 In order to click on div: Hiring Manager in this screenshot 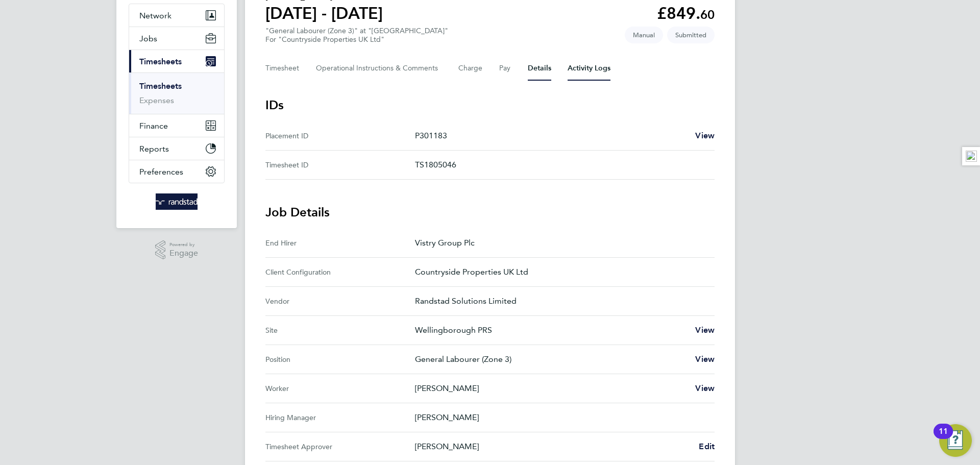, I will do `click(340, 418)`.